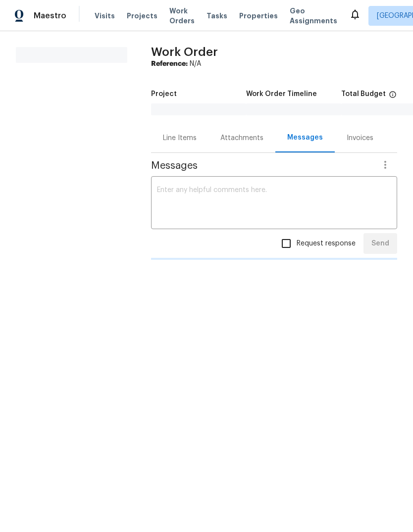  I want to click on div: Line Items, so click(180, 138).